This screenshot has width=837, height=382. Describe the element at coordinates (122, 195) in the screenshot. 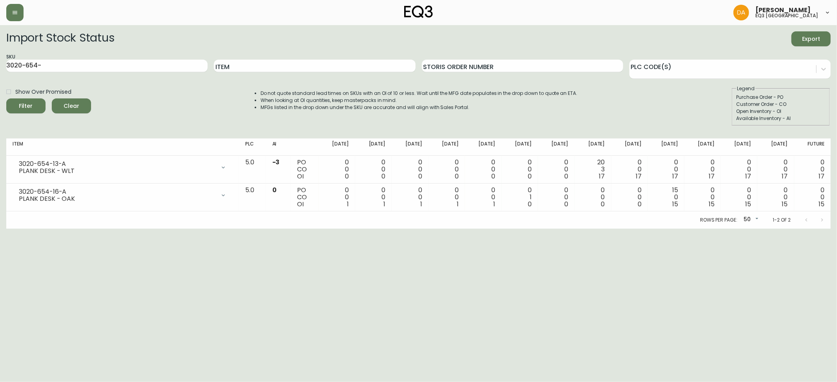

I see `div: 3020-654-16-APLANK DESK - OAK` at that location.